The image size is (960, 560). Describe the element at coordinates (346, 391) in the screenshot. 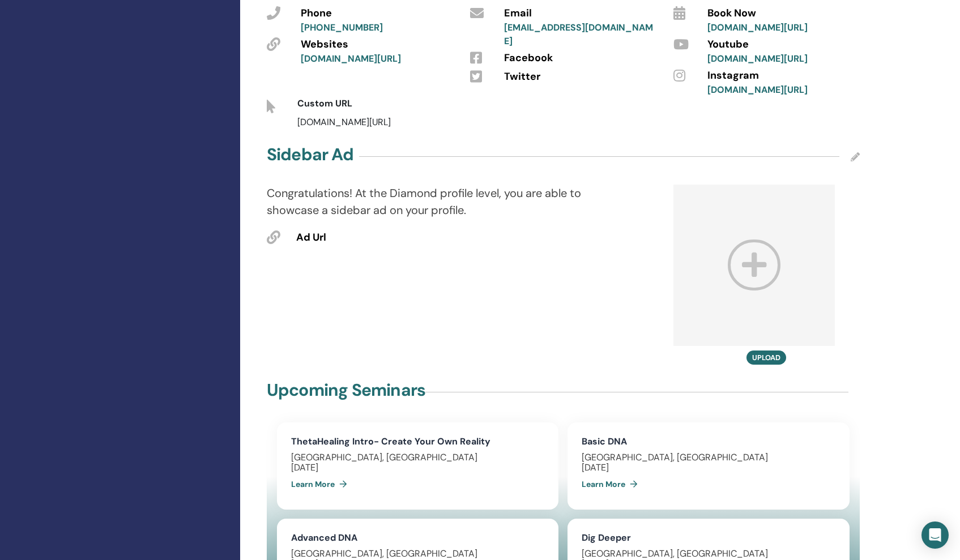

I see `h4: Upcoming Seminars` at that location.